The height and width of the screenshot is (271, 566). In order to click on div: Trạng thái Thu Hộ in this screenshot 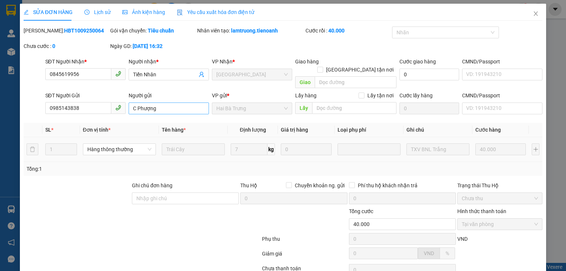, I will do `click(500, 185)`.